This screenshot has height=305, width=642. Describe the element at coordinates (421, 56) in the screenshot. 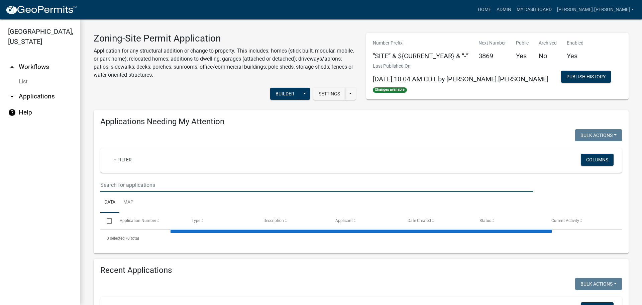

I see `h5: "SITE” & ${CURRENT_YEAR} & “-”` at that location.